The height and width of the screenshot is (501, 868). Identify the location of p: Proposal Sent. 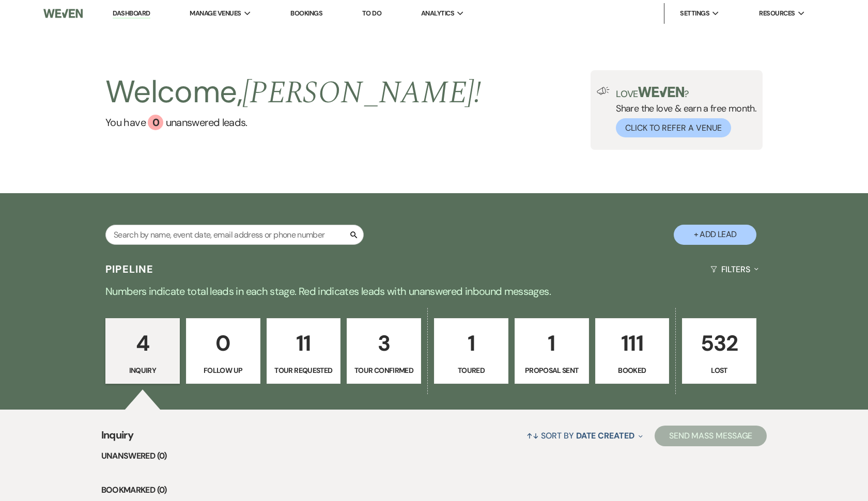
(551, 370).